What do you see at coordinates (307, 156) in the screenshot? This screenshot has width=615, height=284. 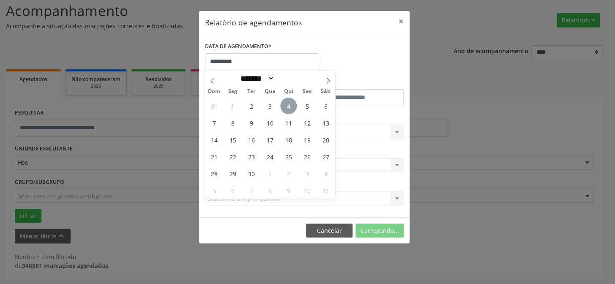 I see `span: Setembro 26, 2025` at bounding box center [307, 156].